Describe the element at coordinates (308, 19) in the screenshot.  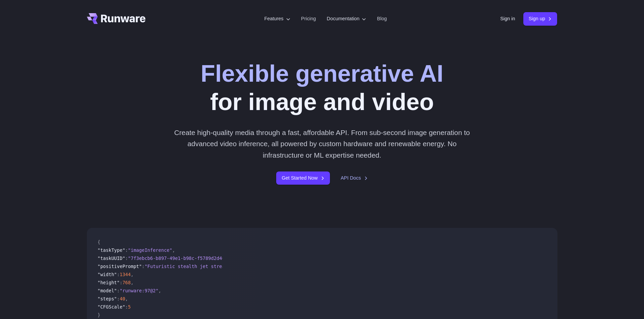
I see `a: Pricing` at that location.